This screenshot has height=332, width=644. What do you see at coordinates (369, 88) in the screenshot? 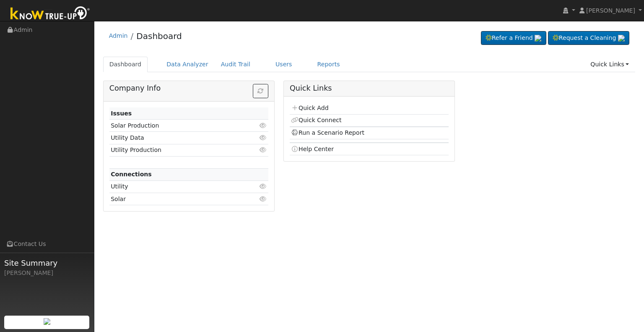
I see `h5: Quick Links` at bounding box center [369, 88].